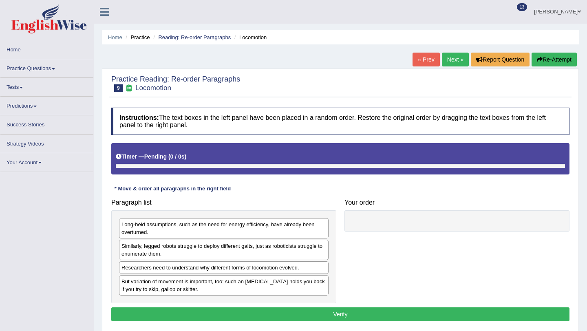 The height and width of the screenshot is (331, 587). I want to click on a: Reading: Re-order Paragraphs, so click(195, 37).